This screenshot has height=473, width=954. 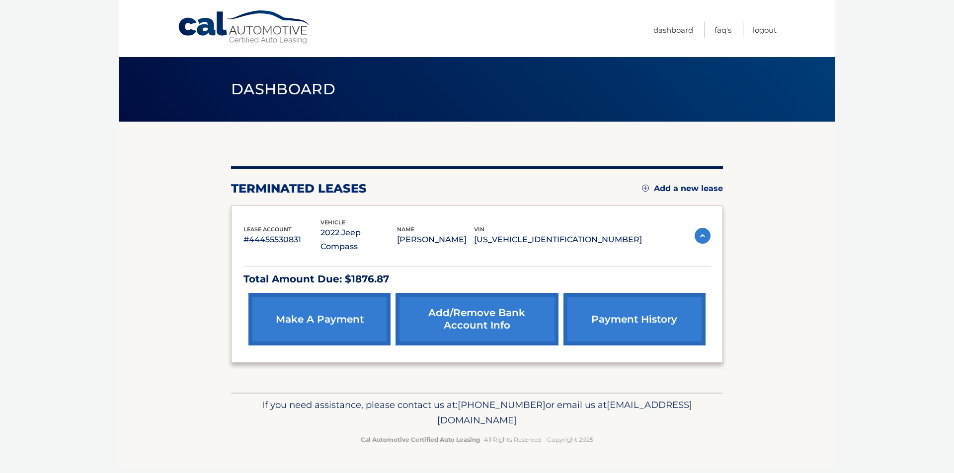 What do you see at coordinates (479, 230) in the screenshot?
I see `span: vin` at bounding box center [479, 230].